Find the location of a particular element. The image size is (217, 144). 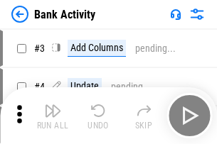

img: Back is located at coordinates (20, 14).